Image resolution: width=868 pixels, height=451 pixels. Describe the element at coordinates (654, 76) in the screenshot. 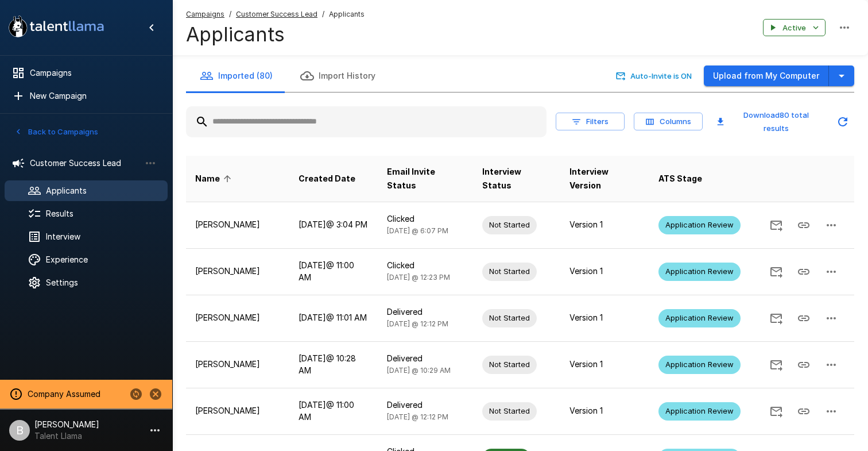

I see `button: Auto-Invite is ON` at that location.